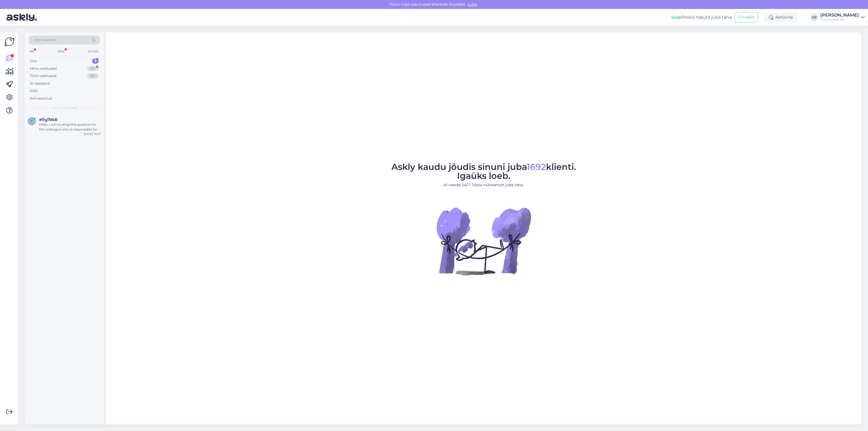 This screenshot has height=431, width=868. What do you see at coordinates (48, 120) in the screenshot?
I see `span: #fig7didl` at bounding box center [48, 120].